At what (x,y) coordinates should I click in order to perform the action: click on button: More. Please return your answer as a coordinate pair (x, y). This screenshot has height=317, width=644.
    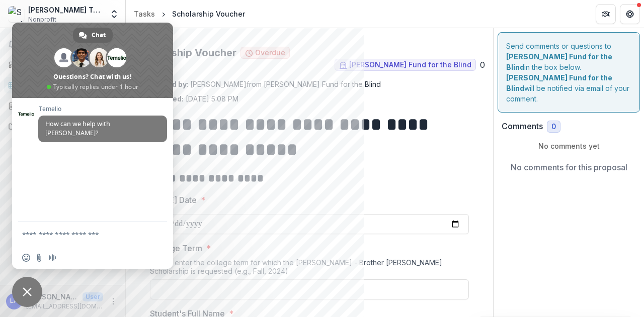
    Looking at the image, I should click on (113, 302).